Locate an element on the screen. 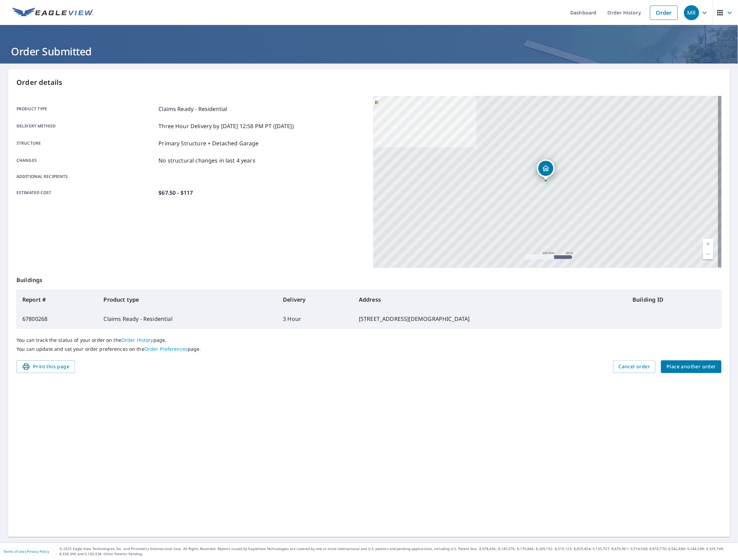  span: Print this page is located at coordinates (45, 367).